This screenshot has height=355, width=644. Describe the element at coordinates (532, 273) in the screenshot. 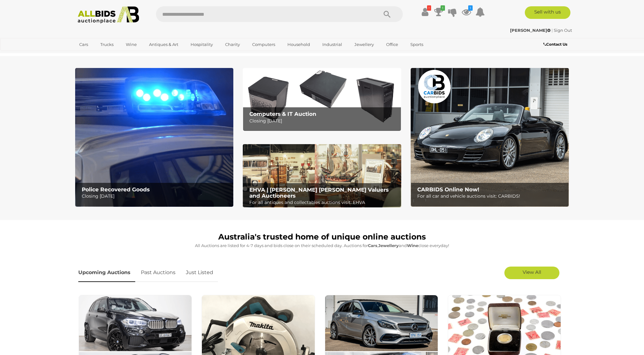

I see `a: View All` at that location.